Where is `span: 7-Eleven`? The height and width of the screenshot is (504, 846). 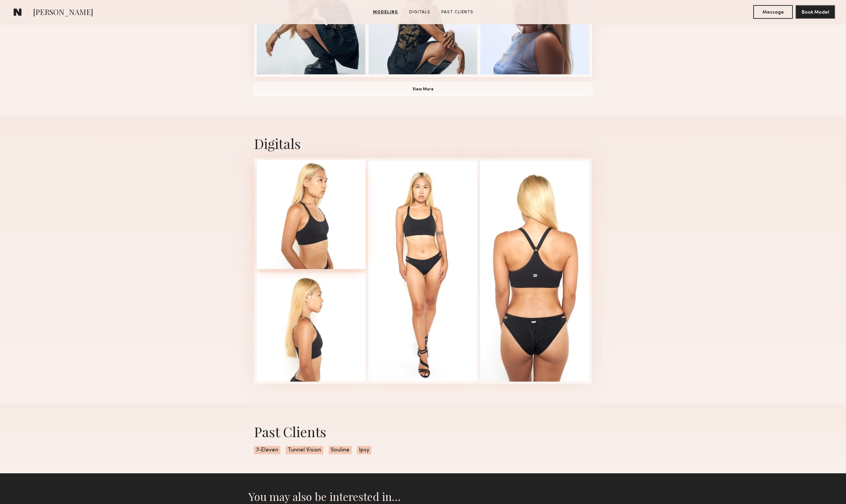 span: 7-Eleven is located at coordinates (267, 450).